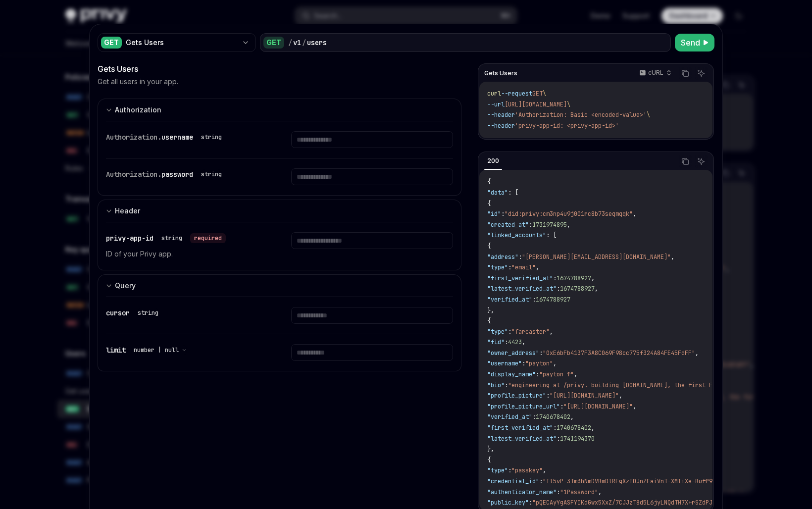 The width and height of the screenshot is (812, 509). I want to click on span: "profile_picture_url", so click(524, 407).